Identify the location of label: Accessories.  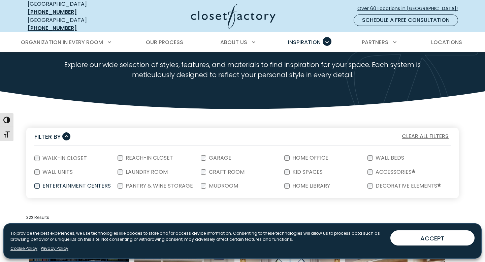
(395, 172).